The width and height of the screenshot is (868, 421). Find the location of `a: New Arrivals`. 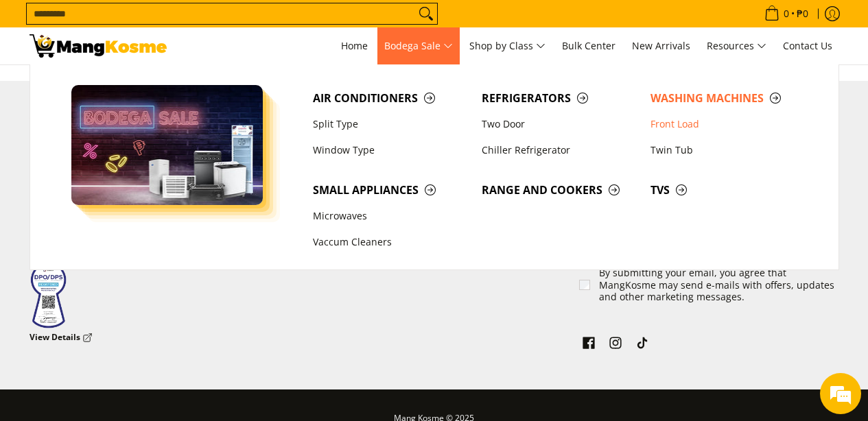

a: New Arrivals is located at coordinates (661, 46).